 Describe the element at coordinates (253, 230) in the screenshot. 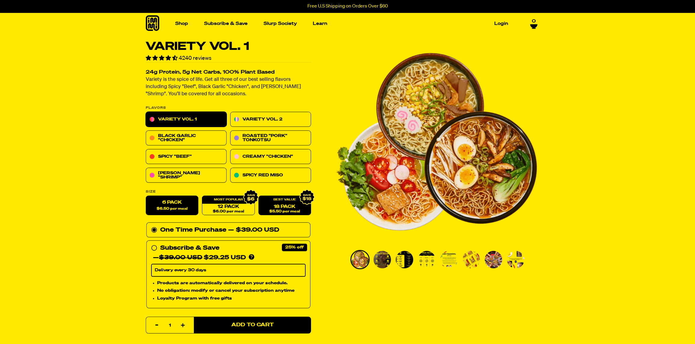

I see `div: — $39.00 USD` at that location.